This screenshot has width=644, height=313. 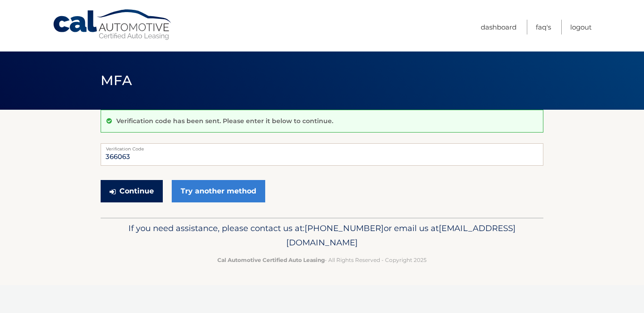 I want to click on a: Try another method, so click(x=218, y=191).